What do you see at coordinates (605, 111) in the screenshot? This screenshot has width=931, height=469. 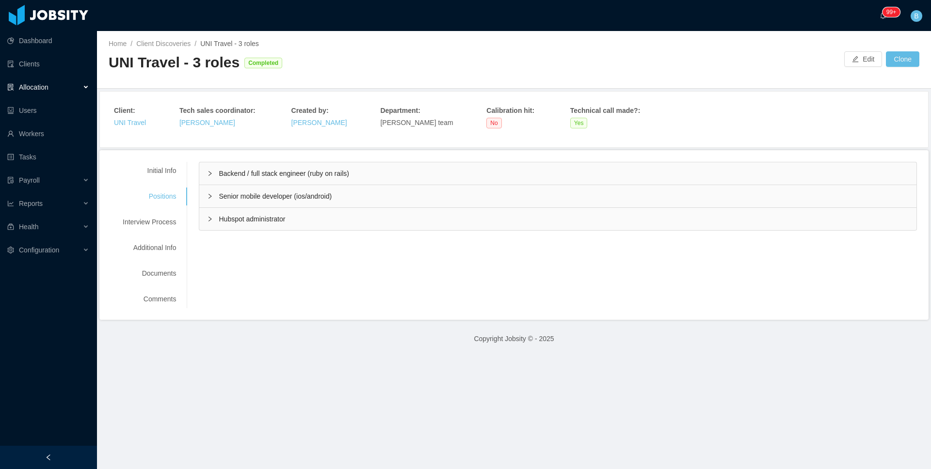 I see `strong: Technical call made? :` at bounding box center [605, 111].